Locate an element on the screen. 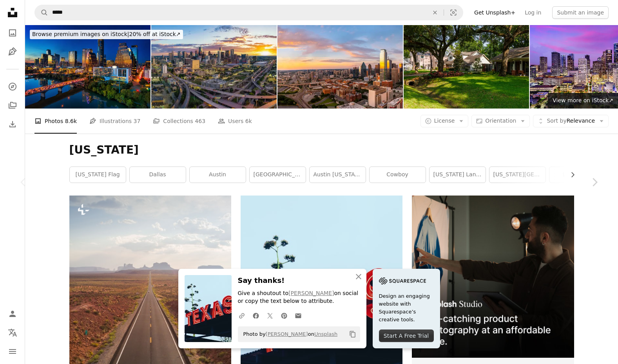 The height and width of the screenshot is (364, 618). span: 463 is located at coordinates (200, 121).